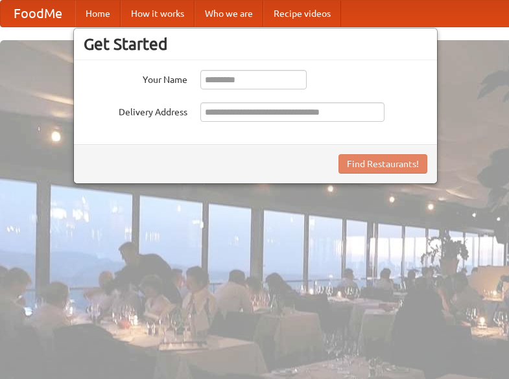 This screenshot has height=379, width=509. I want to click on a: FoodMe, so click(38, 14).